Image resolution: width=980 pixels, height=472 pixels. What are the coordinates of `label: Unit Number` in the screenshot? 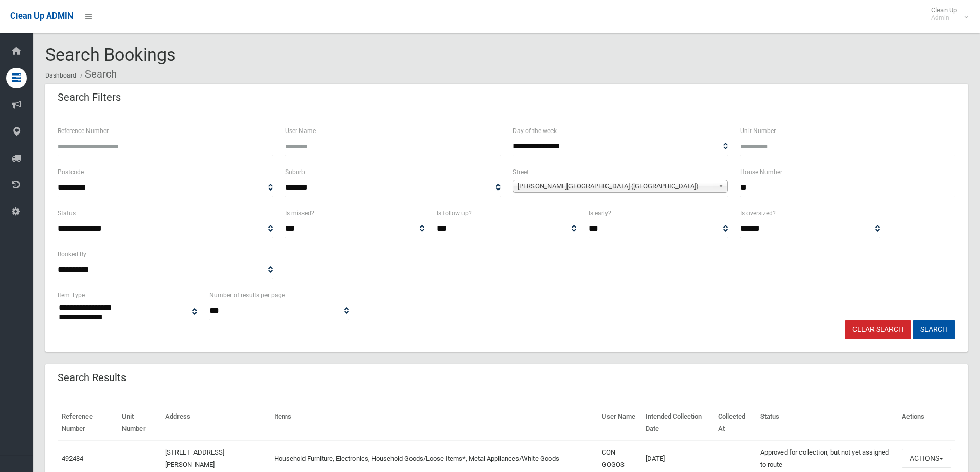 It's located at (758, 131).